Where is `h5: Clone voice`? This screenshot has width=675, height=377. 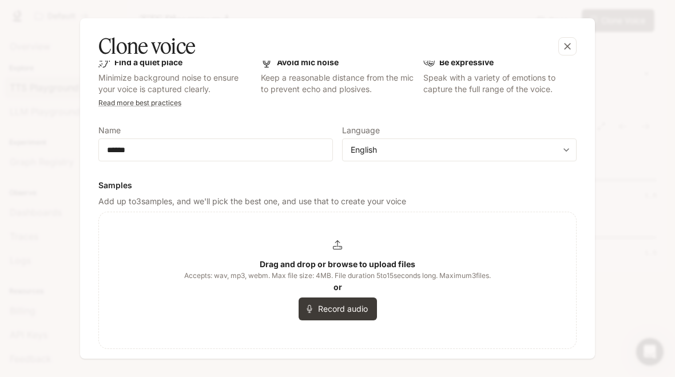 h5: Clone voice is located at coordinates (146, 46).